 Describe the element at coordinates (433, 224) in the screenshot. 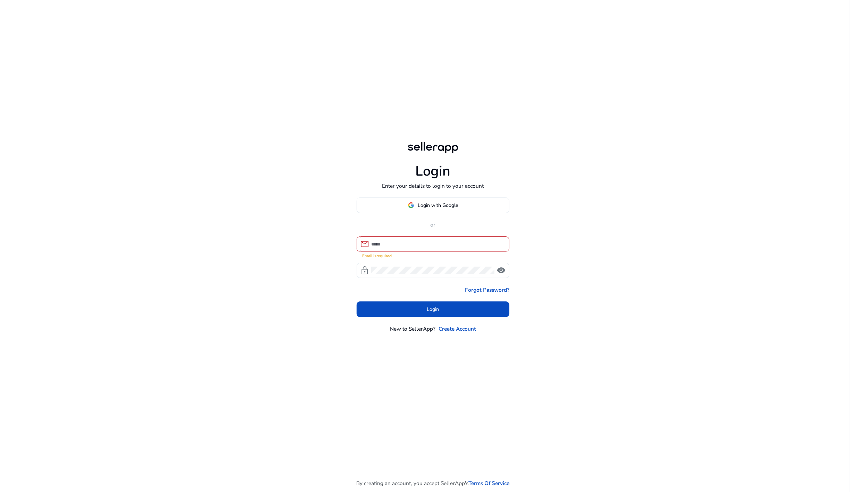

I see `p: or` at that location.